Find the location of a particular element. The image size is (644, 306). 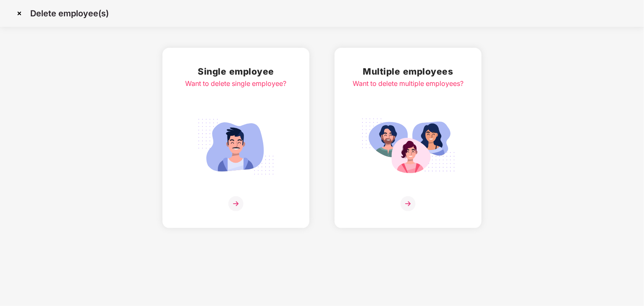

h2: Multiple employees is located at coordinates (408, 72).